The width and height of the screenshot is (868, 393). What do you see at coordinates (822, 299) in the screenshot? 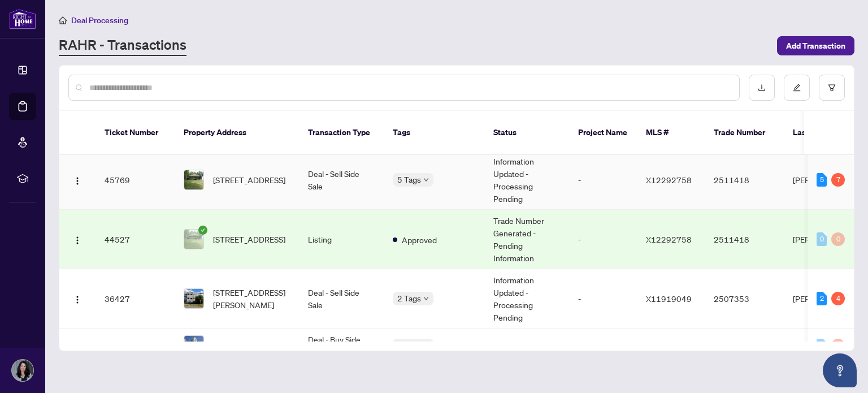
I see `div: 2` at bounding box center [822, 299].